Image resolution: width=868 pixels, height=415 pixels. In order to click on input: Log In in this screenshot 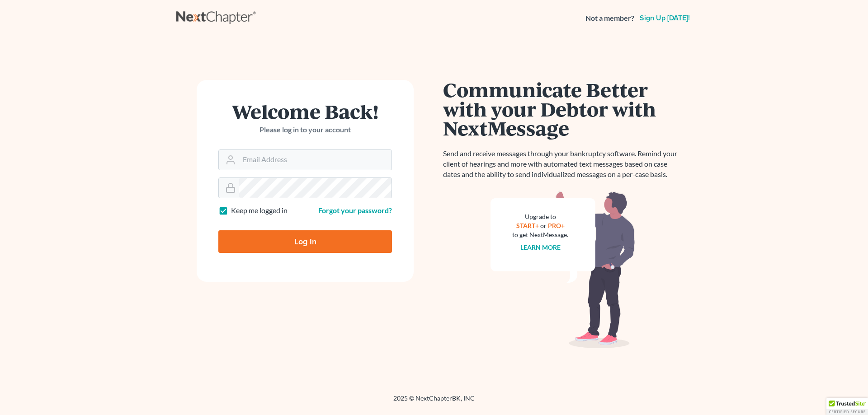, I will do `click(305, 241)`.